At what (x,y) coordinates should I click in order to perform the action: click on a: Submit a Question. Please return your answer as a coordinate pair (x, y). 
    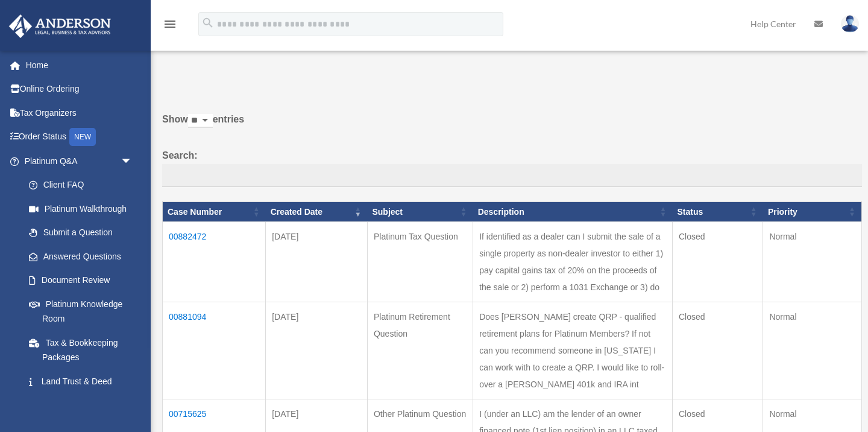
    Looking at the image, I should click on (81, 233).